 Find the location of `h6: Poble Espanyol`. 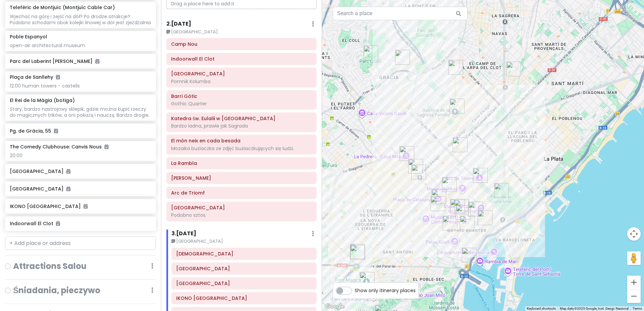

h6: Poble Espanyol is located at coordinates (28, 37).